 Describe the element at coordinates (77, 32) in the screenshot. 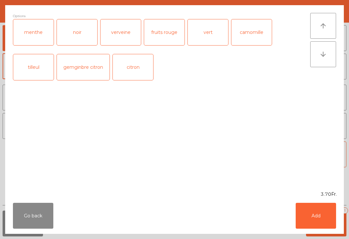

I see `div: noir` at that location.